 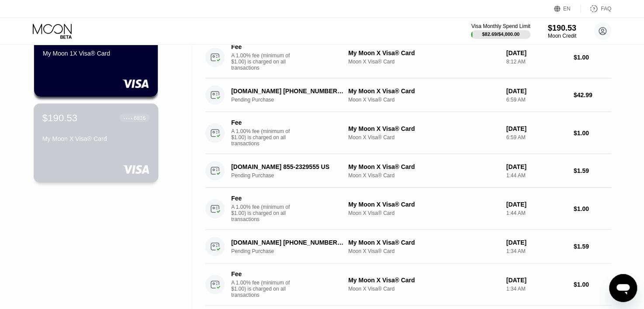 I want to click on div: $42.99, so click(x=592, y=95).